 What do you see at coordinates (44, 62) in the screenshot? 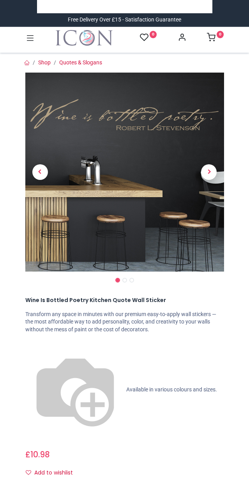
I see `a: Shop` at bounding box center [44, 62].